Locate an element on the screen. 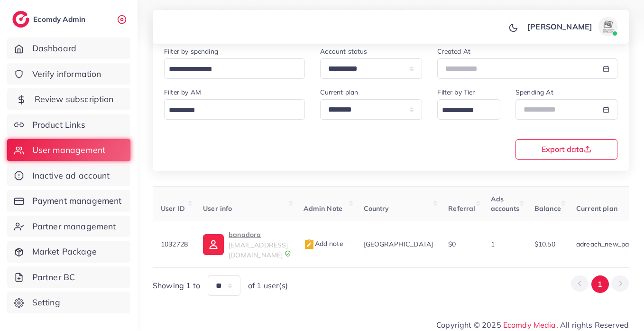 This screenshot has height=331, width=644. a: Verify information is located at coordinates (69, 74).